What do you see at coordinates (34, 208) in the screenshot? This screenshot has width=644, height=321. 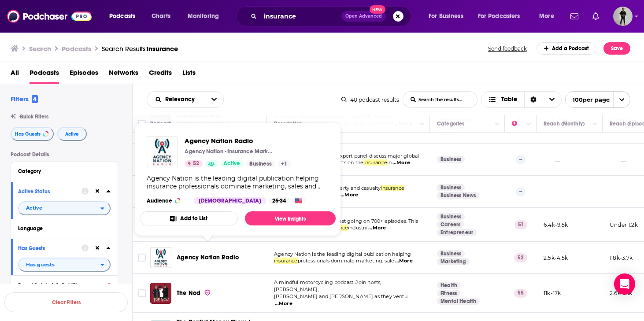 I see `span: Active` at bounding box center [34, 208].